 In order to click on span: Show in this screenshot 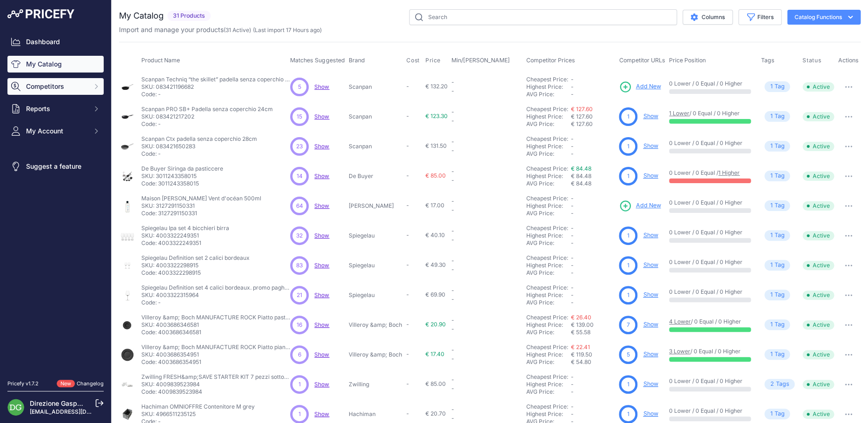, I will do `click(322, 146)`.